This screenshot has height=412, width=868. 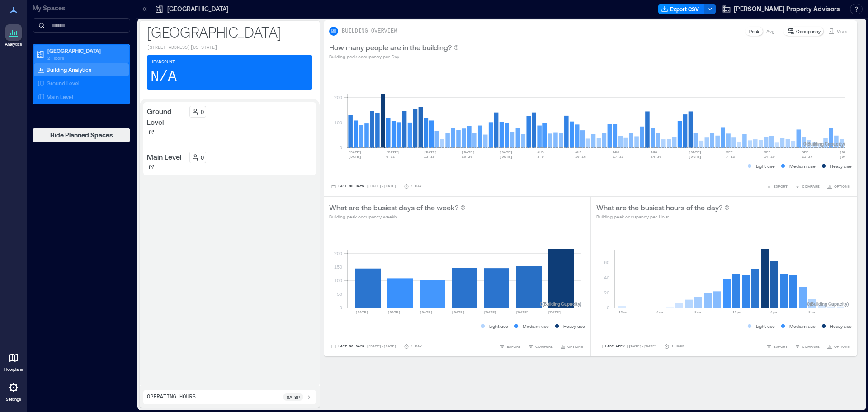 What do you see at coordinates (807, 157) in the screenshot?
I see `text: 21-27` at bounding box center [807, 157].